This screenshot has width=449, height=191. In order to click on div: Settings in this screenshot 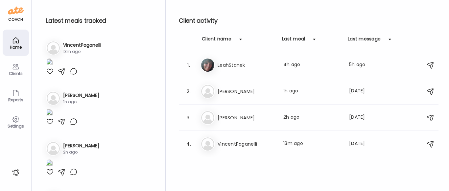, I will do `click(16, 126)`.